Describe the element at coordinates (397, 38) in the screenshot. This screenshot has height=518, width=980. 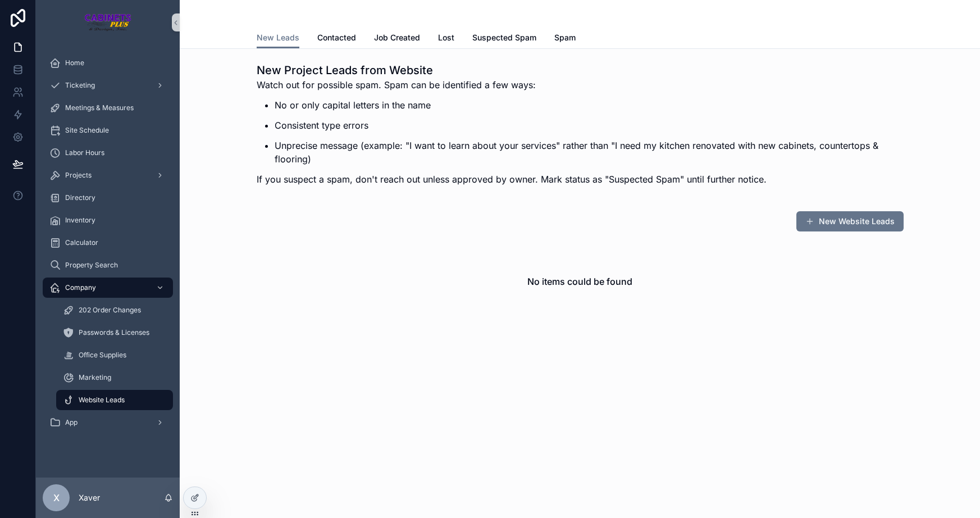
I see `span: Job Created` at that location.